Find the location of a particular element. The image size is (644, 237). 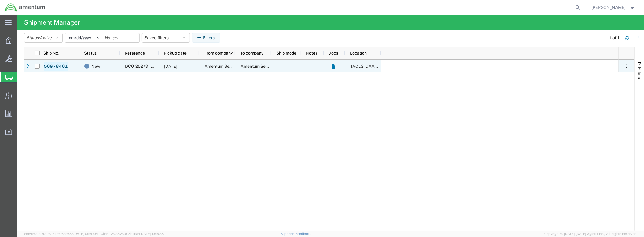

span: Status is located at coordinates (90, 53).